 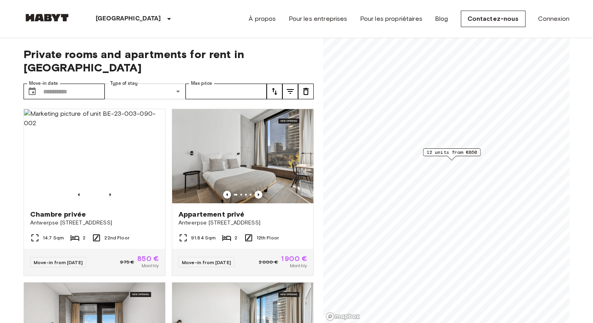 What do you see at coordinates (94, 192) in the screenshot?
I see `a: Marketing picture of unit BE-23-003-090-002Previous imagePrevious imageChambre privéeAntwerpse [S...` at bounding box center [94, 192].